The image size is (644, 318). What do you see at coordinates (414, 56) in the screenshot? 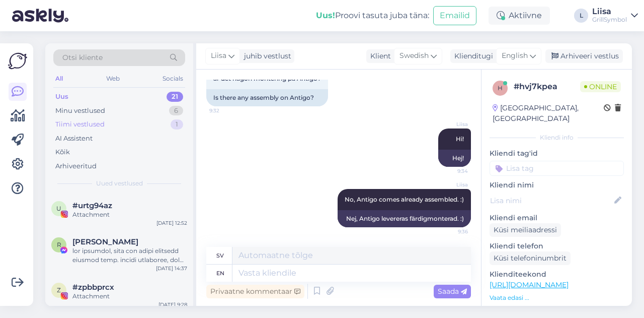
I see `span: Swedish` at bounding box center [414, 56].